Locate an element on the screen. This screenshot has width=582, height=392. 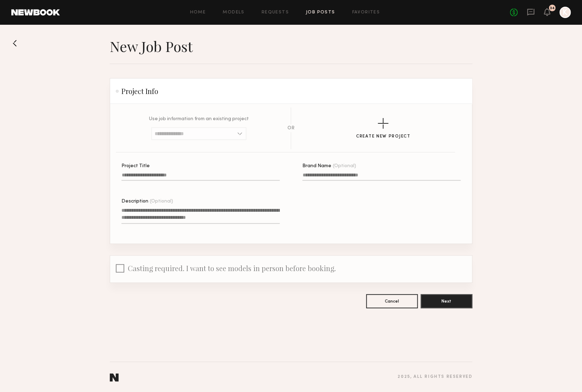
button: Next is located at coordinates (446, 301).